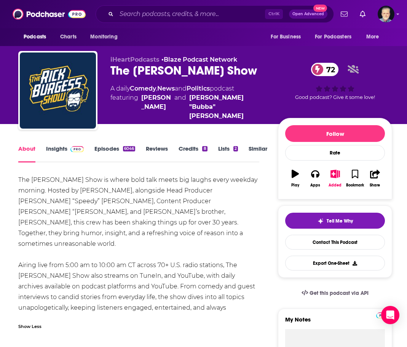 The width and height of the screenshot is (407, 347). What do you see at coordinates (129, 149) in the screenshot?
I see `div: 6046` at bounding box center [129, 149].